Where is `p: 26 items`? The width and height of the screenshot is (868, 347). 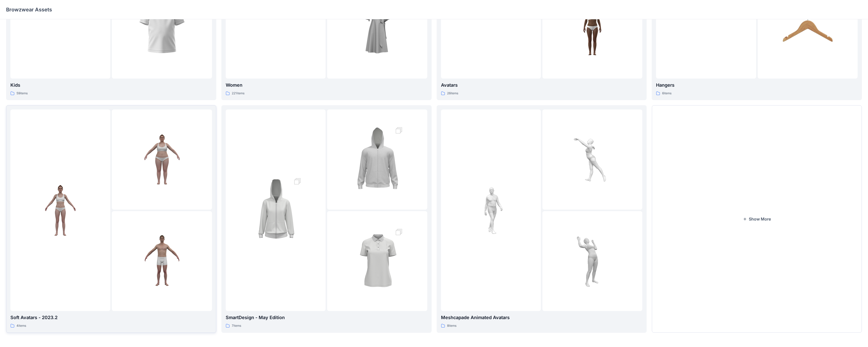 p: 26 items is located at coordinates (452, 93).